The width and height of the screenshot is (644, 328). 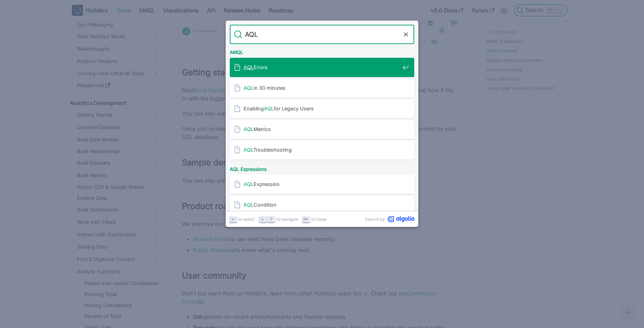 What do you see at coordinates (262, 219) in the screenshot?
I see `svg: Arrow down` at bounding box center [262, 219].